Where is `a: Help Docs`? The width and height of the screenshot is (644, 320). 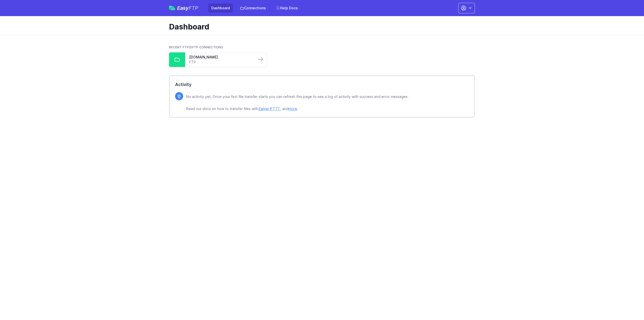 a: Help Docs is located at coordinates (287, 8).